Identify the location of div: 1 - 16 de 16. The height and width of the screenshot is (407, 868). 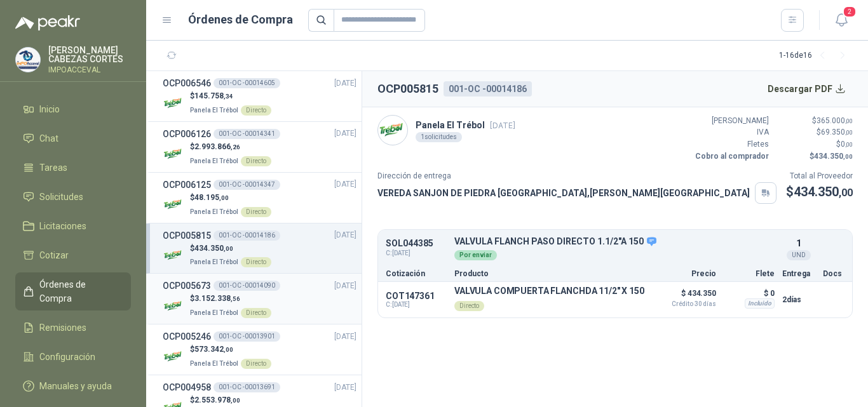
(816, 56).